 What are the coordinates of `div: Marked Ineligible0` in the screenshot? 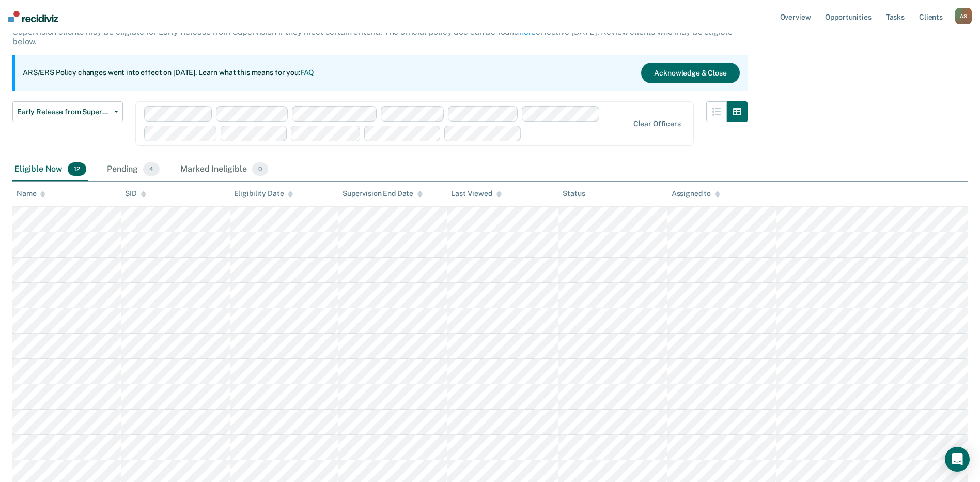 It's located at (224, 170).